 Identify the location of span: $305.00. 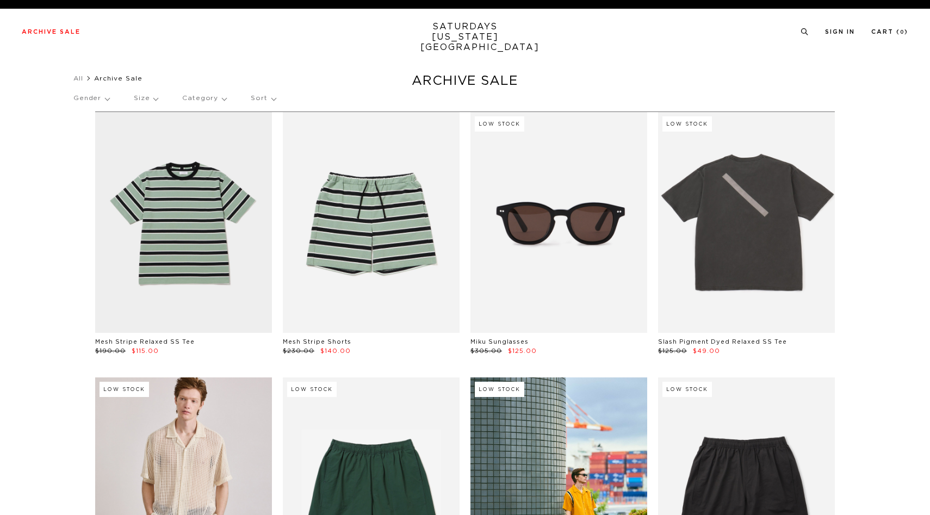
(486, 351).